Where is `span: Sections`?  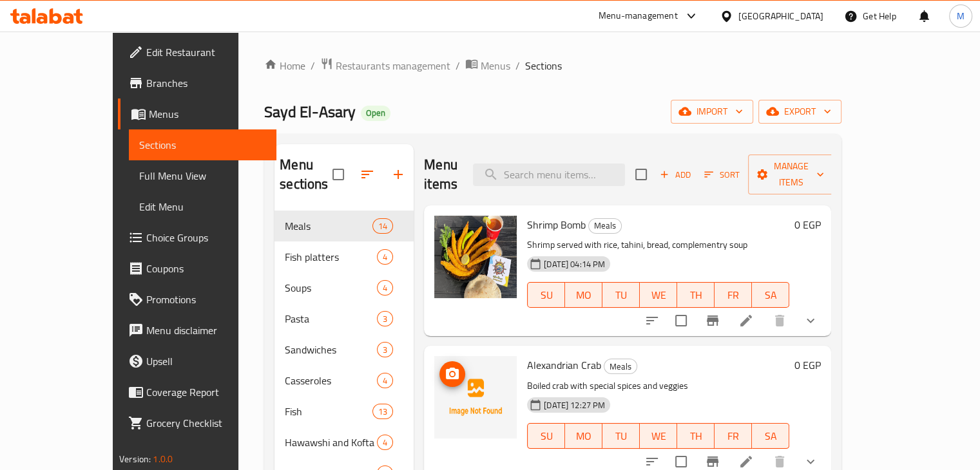 span: Sections is located at coordinates (544, 65).